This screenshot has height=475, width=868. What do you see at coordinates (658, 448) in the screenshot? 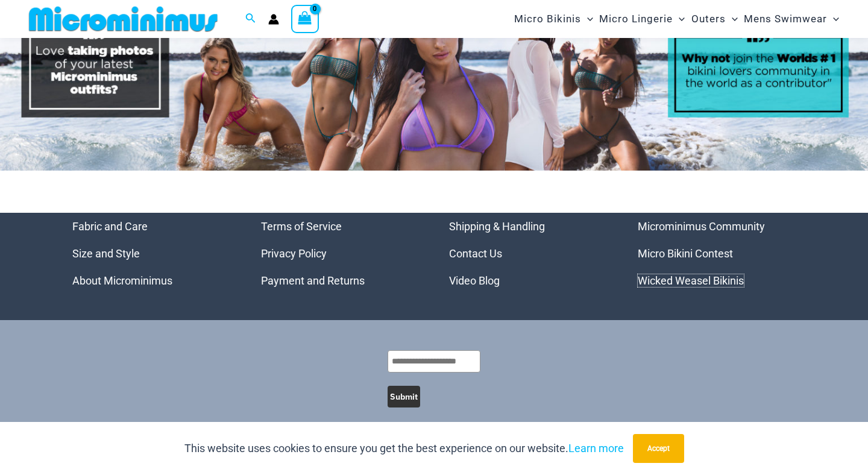
I see `button: Accept` at bounding box center [658, 448].